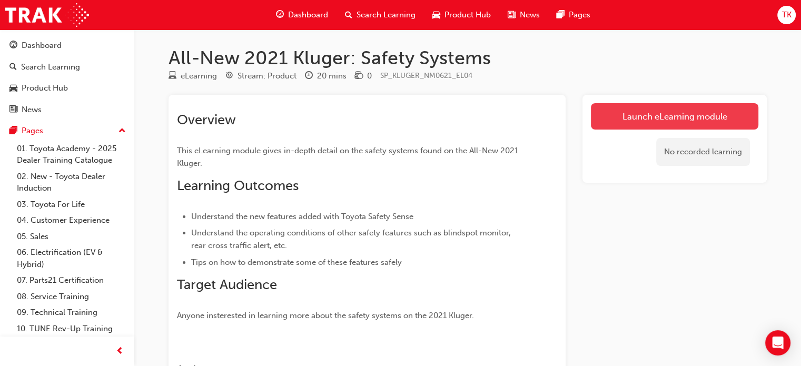  What do you see at coordinates (467, 58) in the screenshot?
I see `h1: All-New 2021 Kluger: Safety Systems` at bounding box center [467, 58].